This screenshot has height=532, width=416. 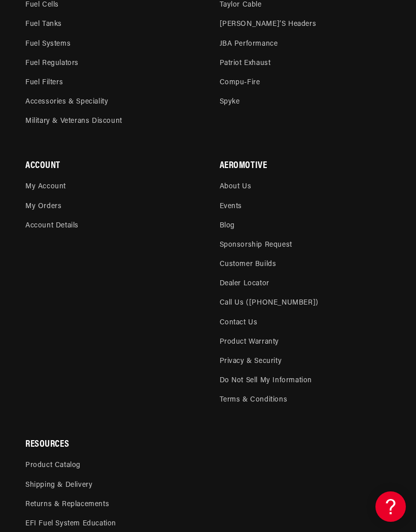 I want to click on a: Spyke, so click(x=230, y=102).